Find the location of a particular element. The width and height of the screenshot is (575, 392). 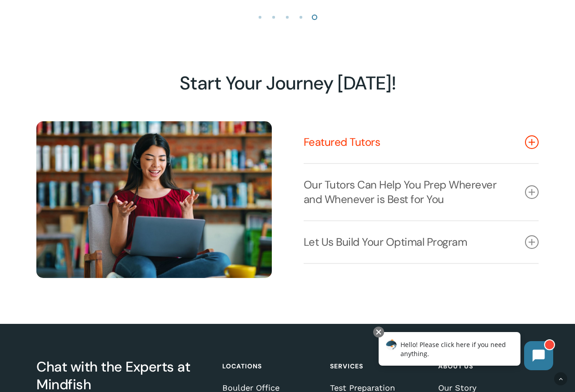

img: Online Tutoring 7 is located at coordinates (154, 200).